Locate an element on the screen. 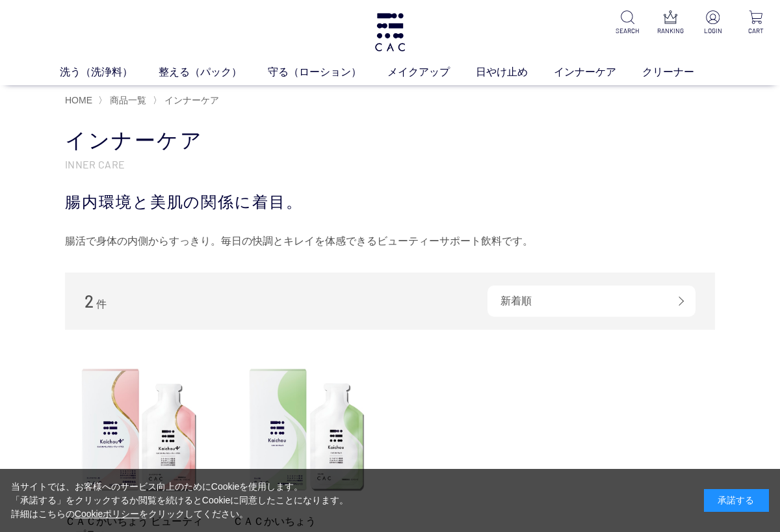 The width and height of the screenshot is (780, 532). span: 件 is located at coordinates (101, 303).